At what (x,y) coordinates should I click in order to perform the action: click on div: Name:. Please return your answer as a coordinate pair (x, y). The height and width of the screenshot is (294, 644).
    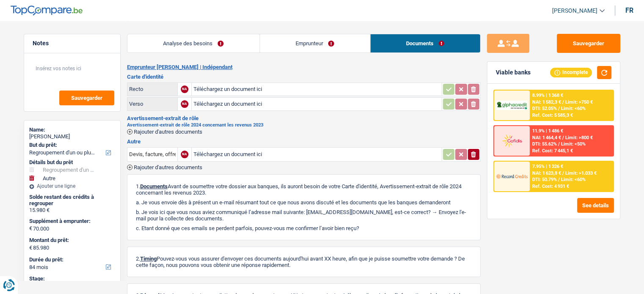
    Looking at the image, I should click on (72, 130).